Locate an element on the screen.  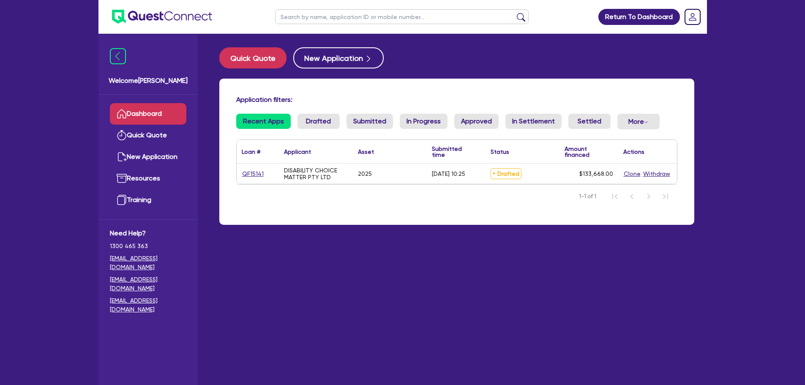
img: new-application is located at coordinates (122, 157).